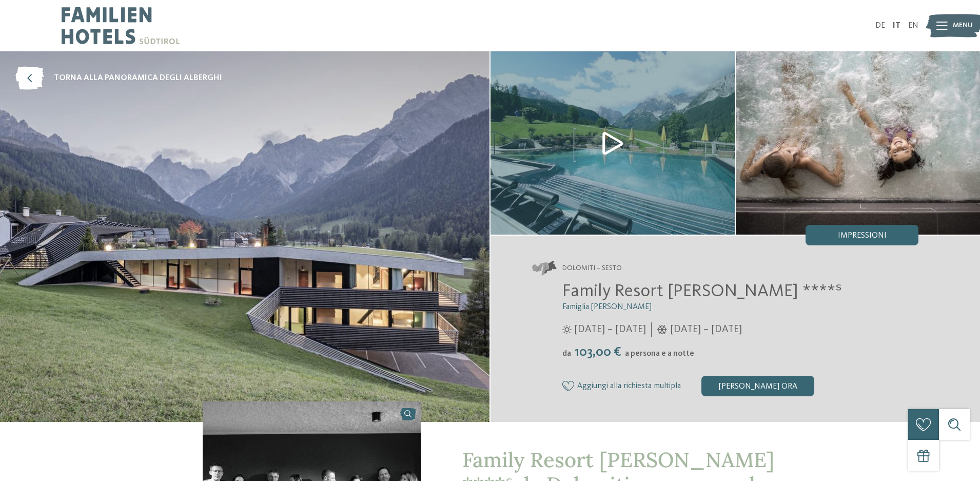 The height and width of the screenshot is (481, 980). Describe the element at coordinates (138, 78) in the screenshot. I see `span: torna alla panoramica degli alberghi` at that location.